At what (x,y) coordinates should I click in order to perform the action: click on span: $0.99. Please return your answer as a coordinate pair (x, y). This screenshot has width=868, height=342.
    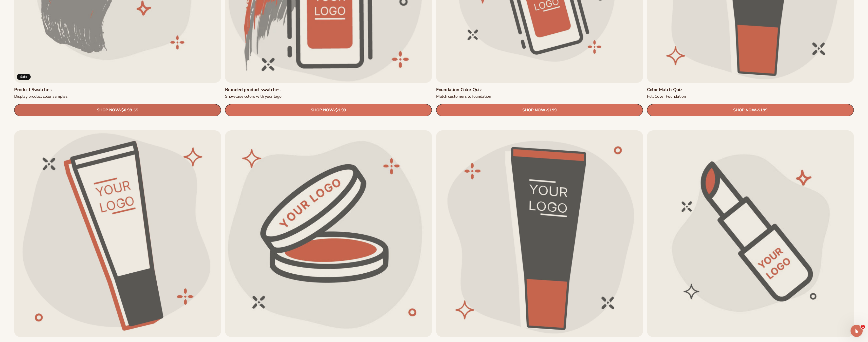
    Looking at the image, I should click on (127, 110).